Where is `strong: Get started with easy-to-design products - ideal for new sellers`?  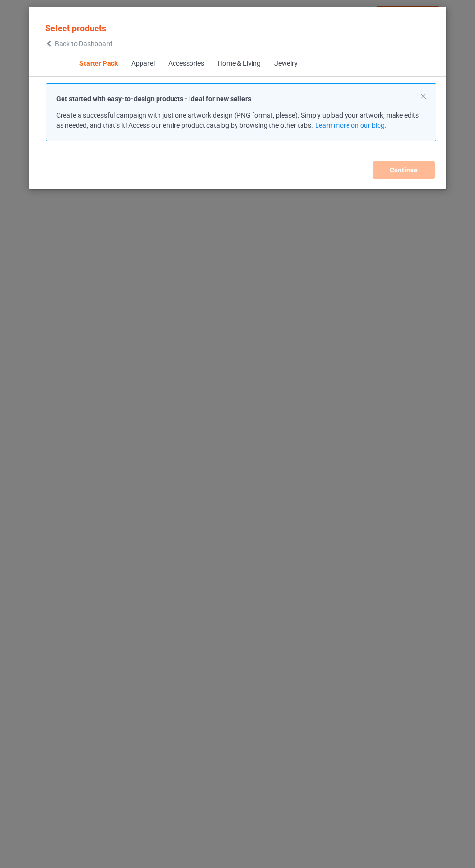 strong: Get started with easy-to-design products - ideal for new sellers is located at coordinates (154, 99).